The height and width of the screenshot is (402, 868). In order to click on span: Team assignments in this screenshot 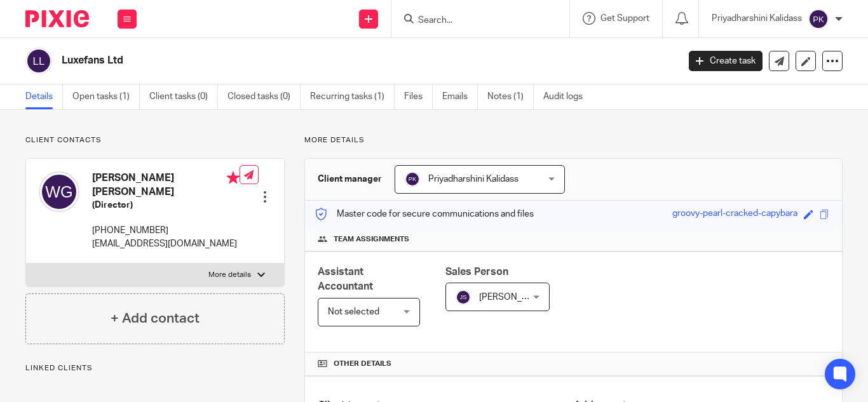, I will do `click(371, 239)`.